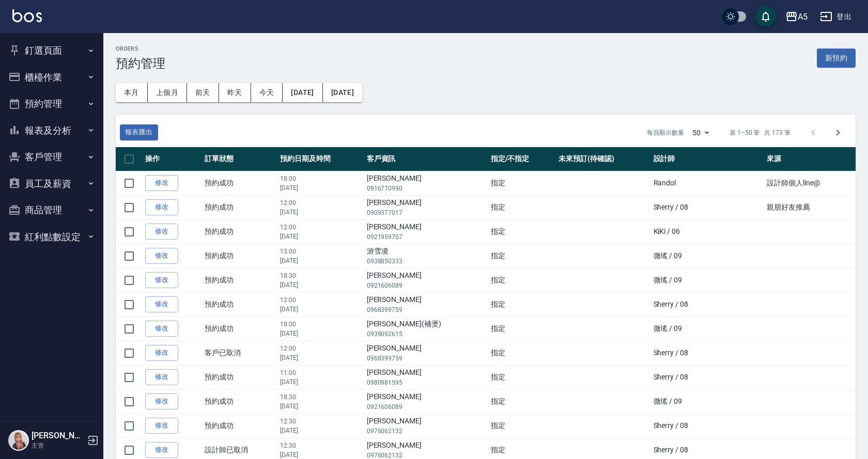 This screenshot has width=868, height=459. I want to click on p: 0976062132, so click(426, 431).